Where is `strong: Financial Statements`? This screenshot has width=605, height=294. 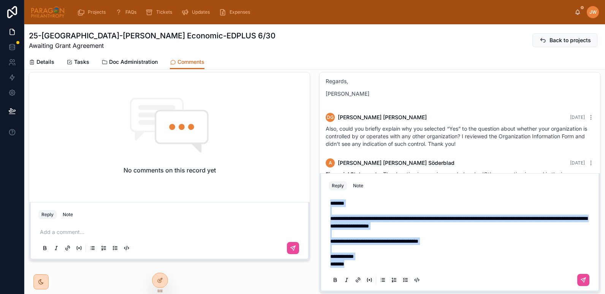
strong: Financial Statements is located at coordinates (353, 174).